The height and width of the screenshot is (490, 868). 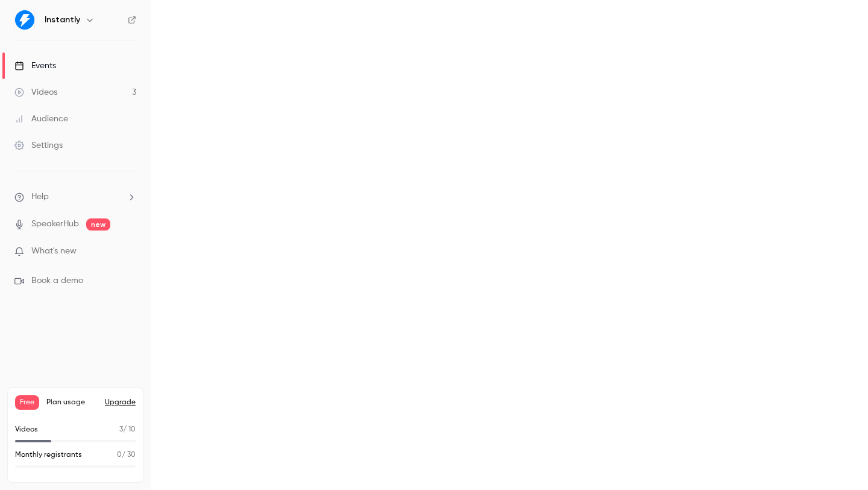 I want to click on span: 3, so click(x=121, y=429).